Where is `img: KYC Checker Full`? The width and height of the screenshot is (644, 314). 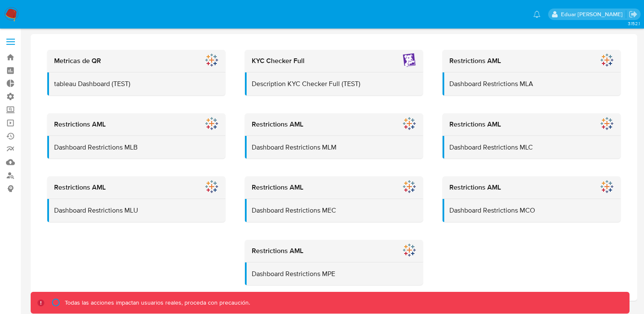
img: KYC Checker Full is located at coordinates (409, 60).